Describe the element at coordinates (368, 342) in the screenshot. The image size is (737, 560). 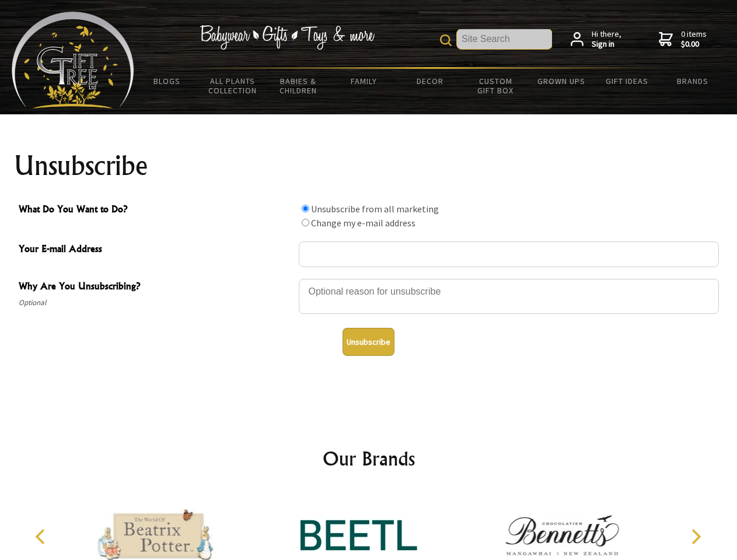
I see `button: Unsubscribe` at that location.